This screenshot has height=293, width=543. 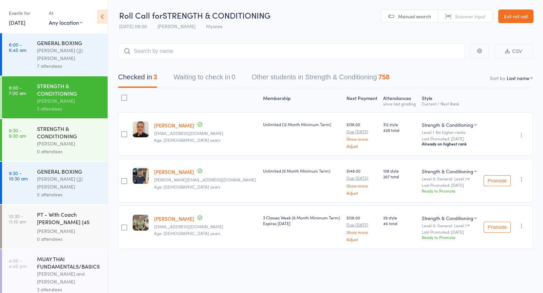 I want to click on div: Style, so click(x=450, y=100).